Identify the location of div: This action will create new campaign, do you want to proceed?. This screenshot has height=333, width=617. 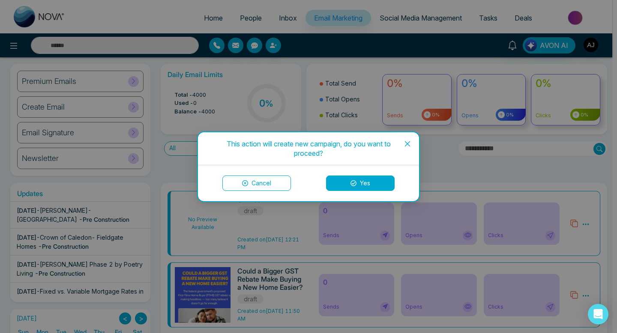
(308, 149).